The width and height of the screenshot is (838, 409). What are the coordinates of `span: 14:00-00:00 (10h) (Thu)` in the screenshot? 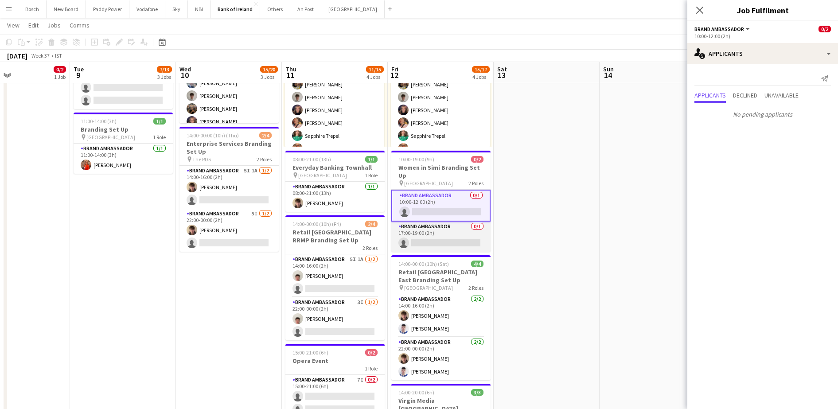 It's located at (213, 135).